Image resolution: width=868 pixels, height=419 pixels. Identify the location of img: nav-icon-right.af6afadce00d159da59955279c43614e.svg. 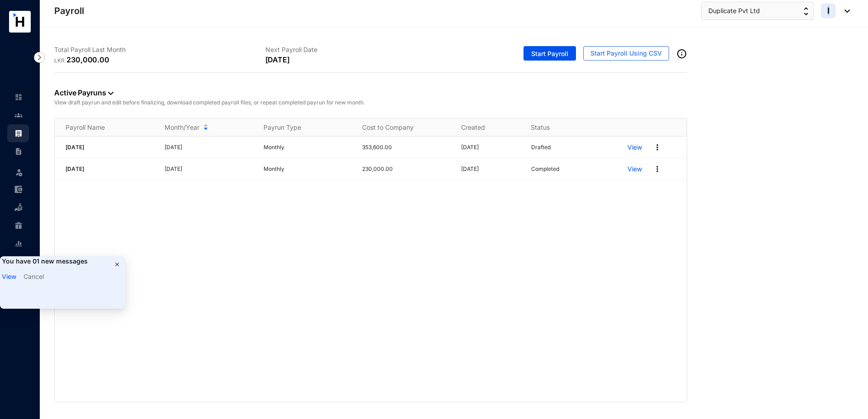
(40, 57).